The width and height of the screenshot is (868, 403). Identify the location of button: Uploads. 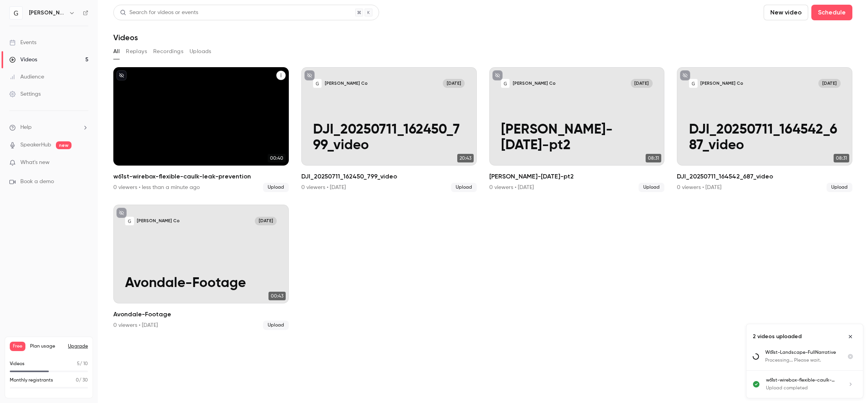
(201, 52).